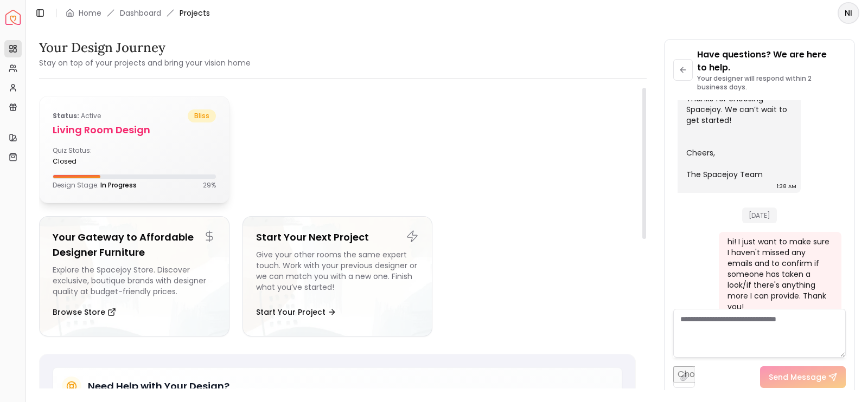 The image size is (868, 402). I want to click on h5: Need Help with Your Design?, so click(158, 386).